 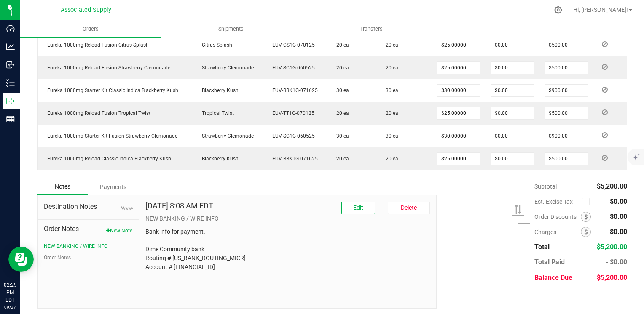 I want to click on span: Citrus Splash, so click(x=215, y=45).